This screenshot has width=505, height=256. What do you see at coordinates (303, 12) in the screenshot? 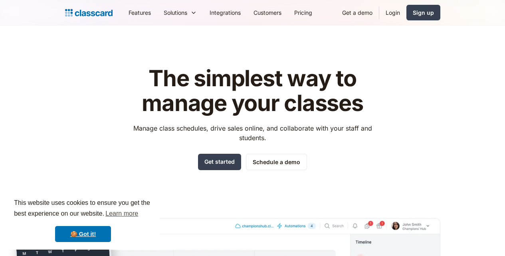
I see `a: Pricing` at bounding box center [303, 12].